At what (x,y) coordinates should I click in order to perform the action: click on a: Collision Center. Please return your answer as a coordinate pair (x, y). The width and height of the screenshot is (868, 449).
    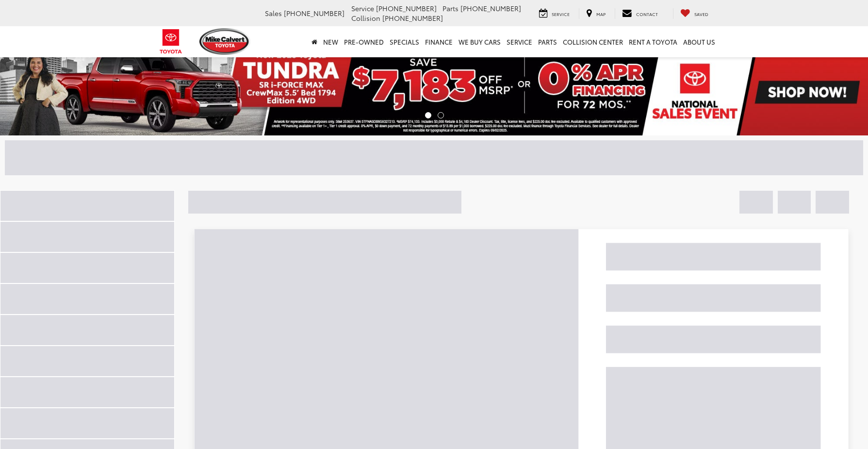
    Looking at the image, I should click on (593, 42).